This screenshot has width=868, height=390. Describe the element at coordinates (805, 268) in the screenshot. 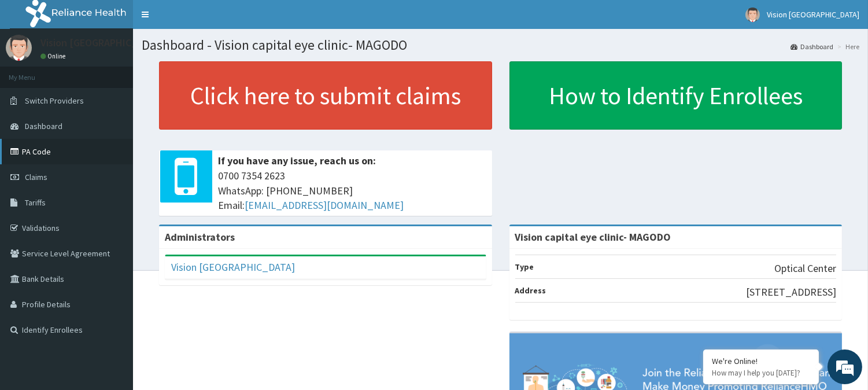

I see `p: Optical Center` at that location.